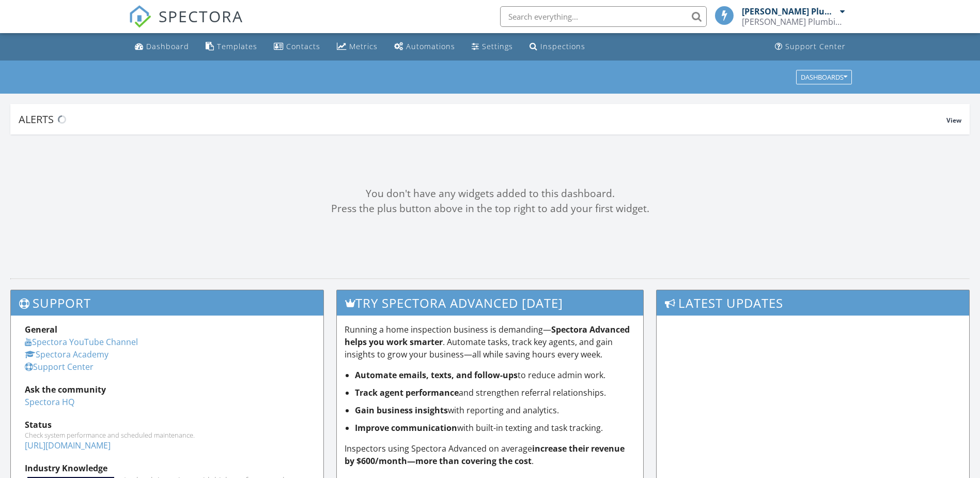 The height and width of the screenshot is (478, 980). I want to click on div: Contacts, so click(303, 46).